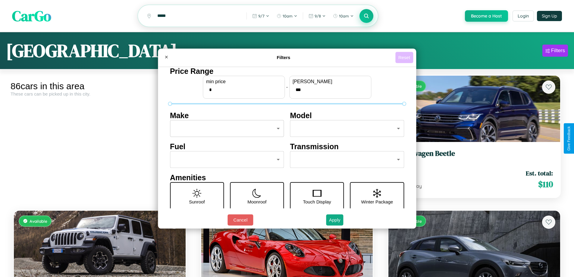 The height and width of the screenshot is (277, 574). I want to click on div: 86 cars in this area, so click(100, 86).